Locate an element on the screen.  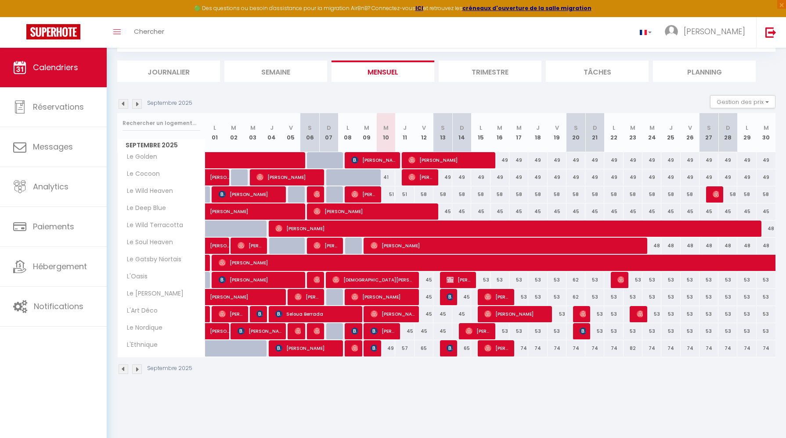
th: 07 is located at coordinates (328, 133).